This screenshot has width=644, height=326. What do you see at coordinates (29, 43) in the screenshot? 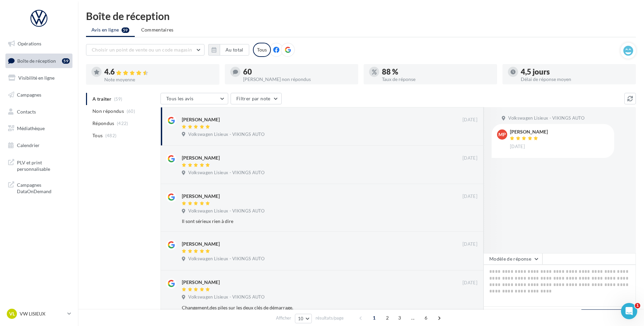
I see `span: Opérations` at bounding box center [29, 43].